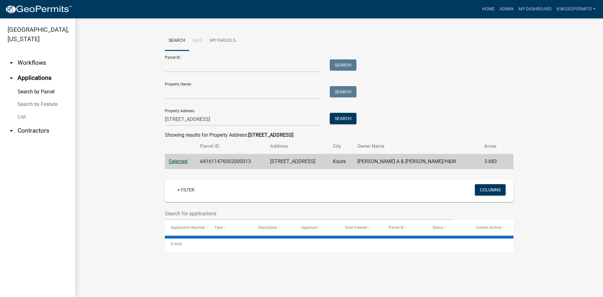 This screenshot has height=297, width=603. What do you see at coordinates (405, 227) in the screenshot?
I see `datatable-header-cell: Parcel ID` at bounding box center [405, 227].